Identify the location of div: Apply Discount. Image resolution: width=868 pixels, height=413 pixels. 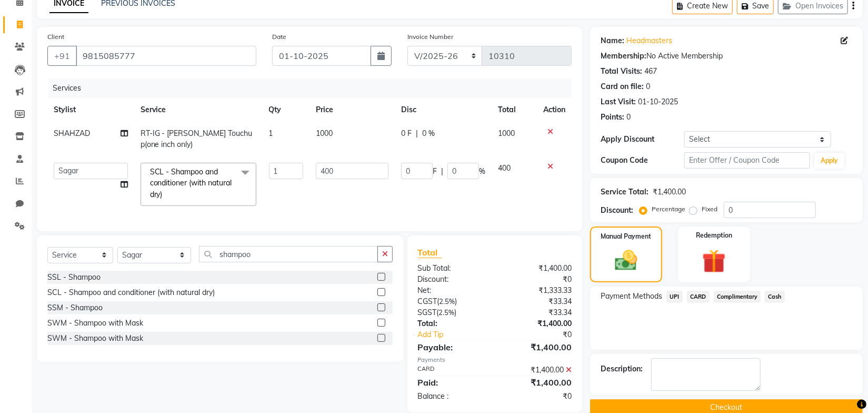
(643, 139).